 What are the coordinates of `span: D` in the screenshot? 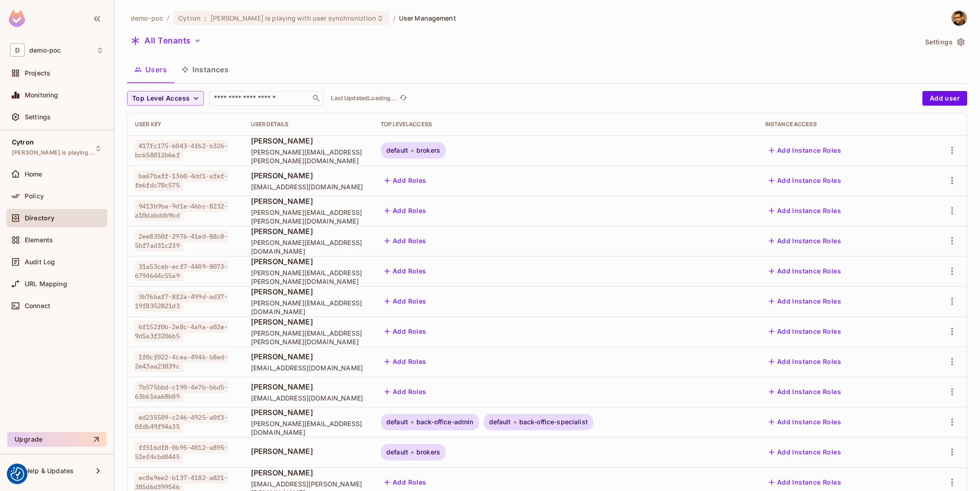 It's located at (17, 50).